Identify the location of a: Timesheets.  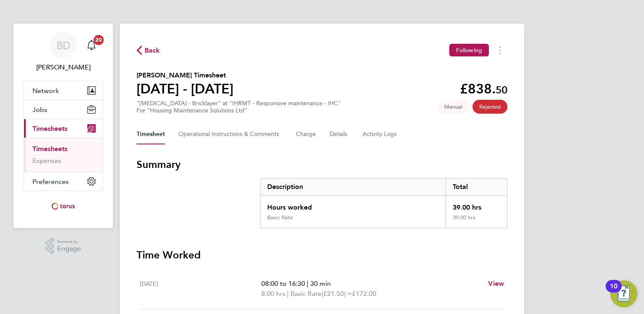
(50, 149).